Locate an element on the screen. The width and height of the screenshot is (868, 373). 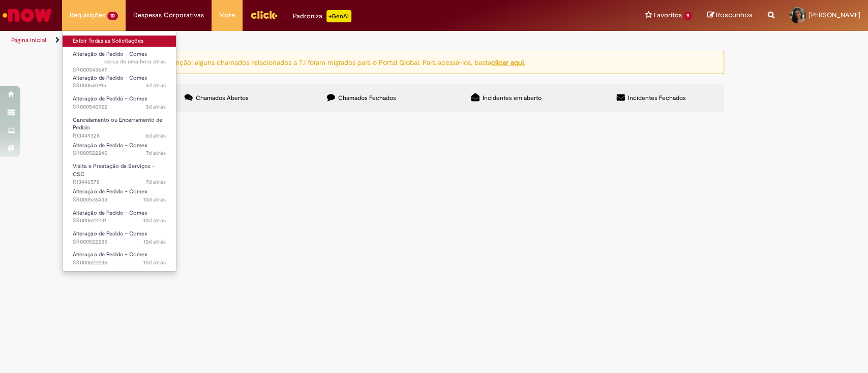
time: 26/08/2025 08:02:07 is located at coordinates (156, 182).